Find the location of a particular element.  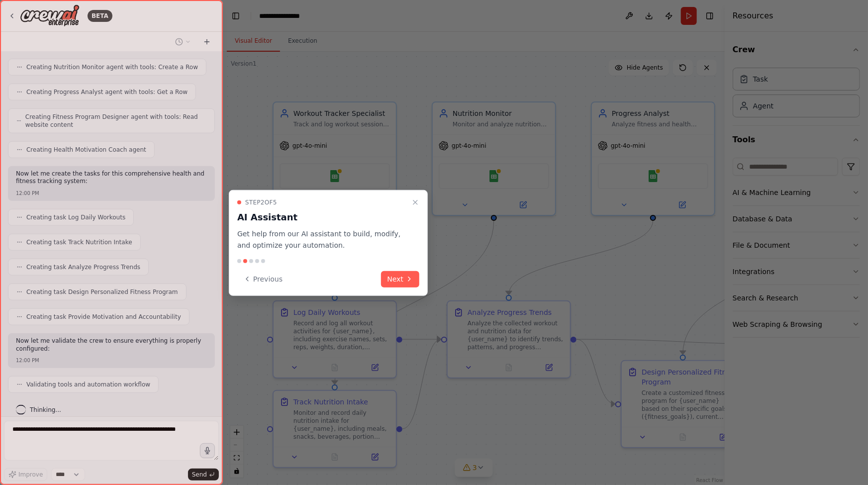

span: Step 2 of 5 is located at coordinates (261, 202).